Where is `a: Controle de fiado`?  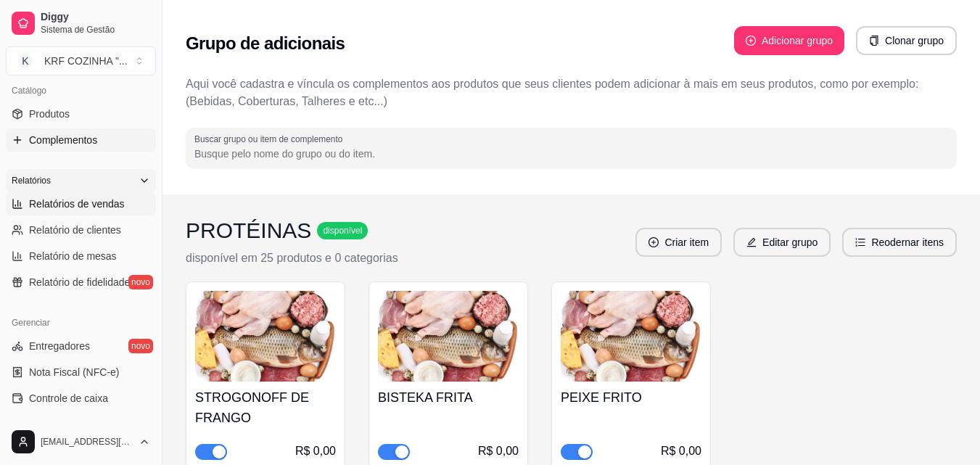
a: Controle de fiado is located at coordinates (80, 424).